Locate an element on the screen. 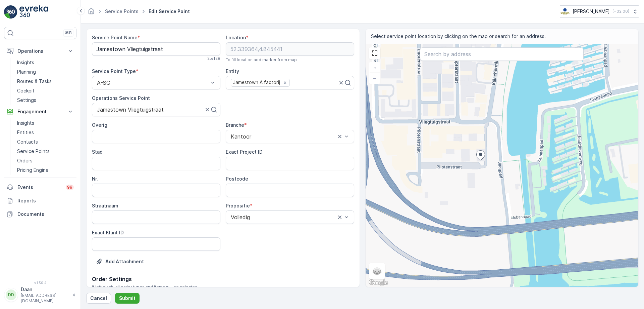 The image size is (644, 309). a: Events99 is located at coordinates (40, 187).